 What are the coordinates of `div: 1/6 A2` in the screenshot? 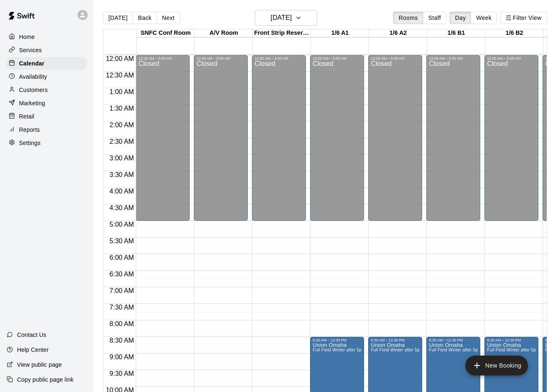 It's located at (398, 34).